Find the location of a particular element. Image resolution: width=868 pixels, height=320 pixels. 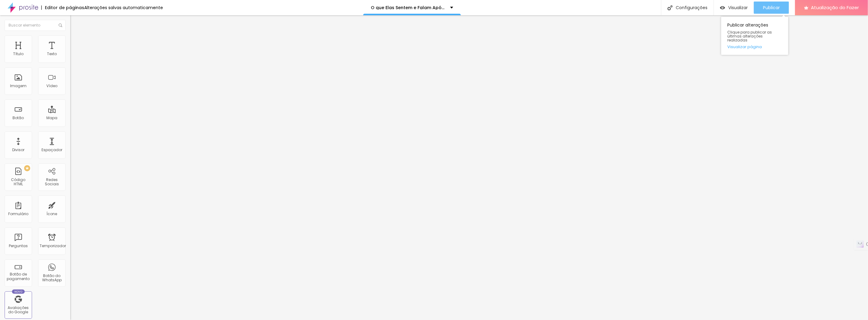

font: Botão do WhatsApp is located at coordinates (52, 278).